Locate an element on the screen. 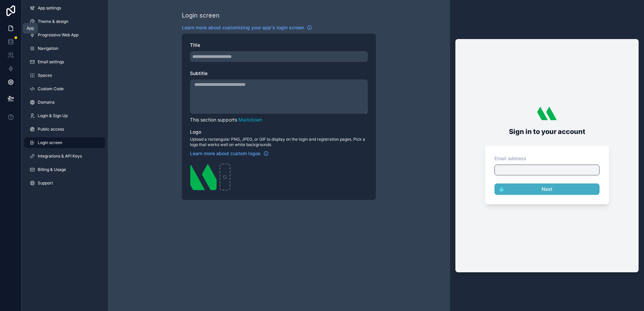 Image resolution: width=644 pixels, height=311 pixels. a: App settings is located at coordinates (65, 8).